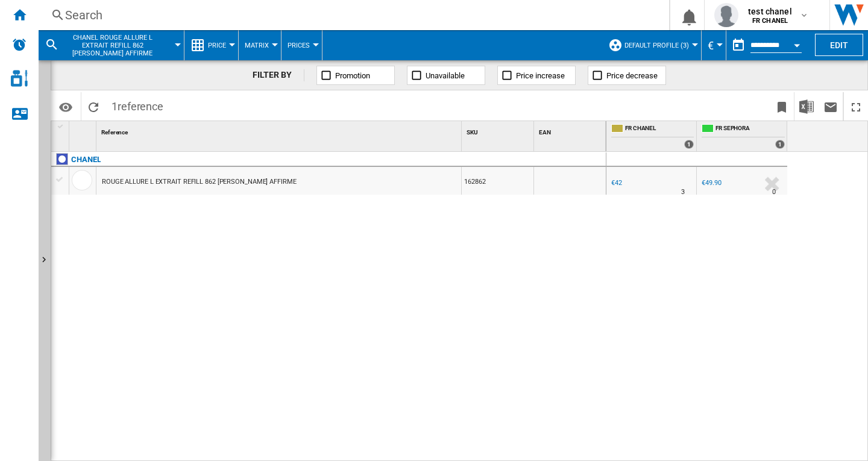 Image resolution: width=868 pixels, height=461 pixels. I want to click on span: reference, so click(140, 106).